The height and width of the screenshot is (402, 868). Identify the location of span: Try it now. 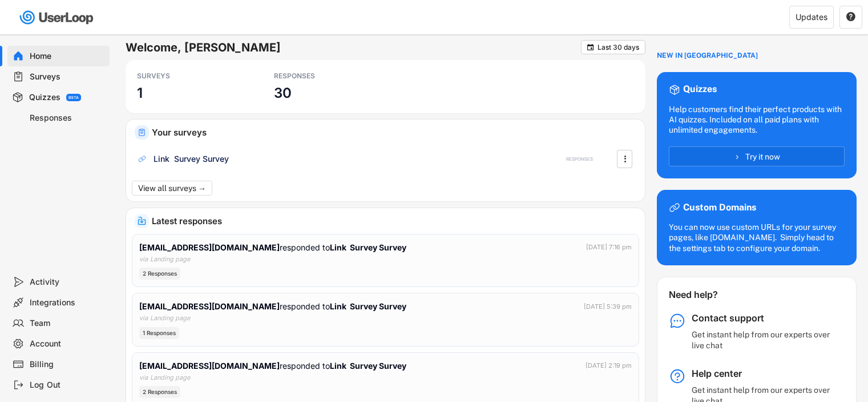
(762, 156).